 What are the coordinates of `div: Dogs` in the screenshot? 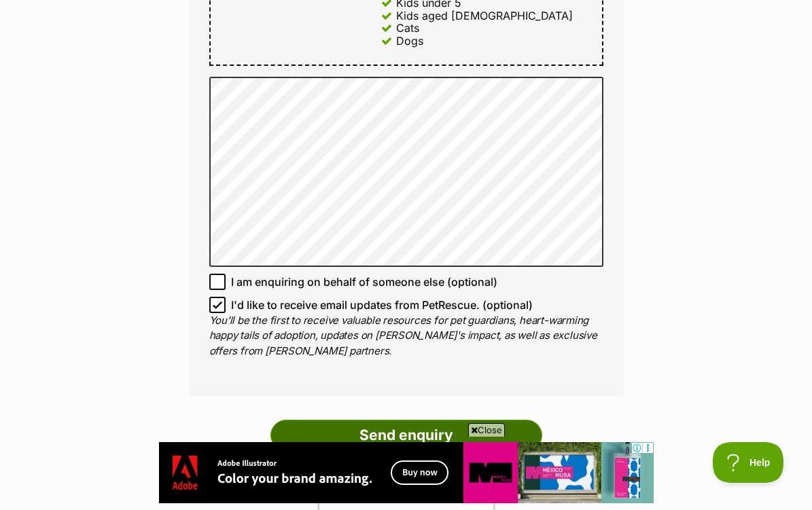 It's located at (410, 41).